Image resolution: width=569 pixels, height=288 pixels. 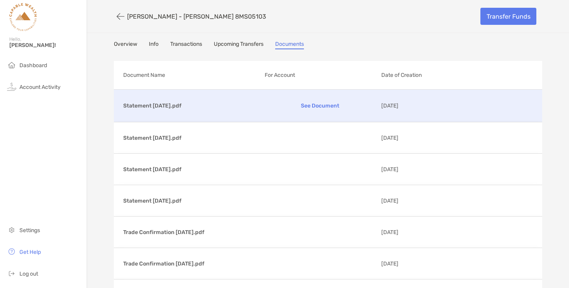 What do you see at coordinates (442, 75) in the screenshot?
I see `p: Date of Creation` at bounding box center [442, 75].